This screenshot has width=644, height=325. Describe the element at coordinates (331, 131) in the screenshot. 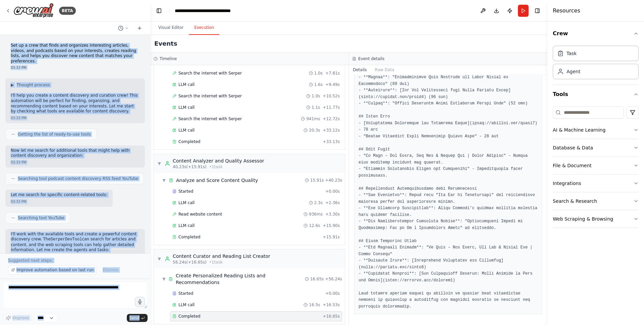

I see `span: + 33.12s` at that location.